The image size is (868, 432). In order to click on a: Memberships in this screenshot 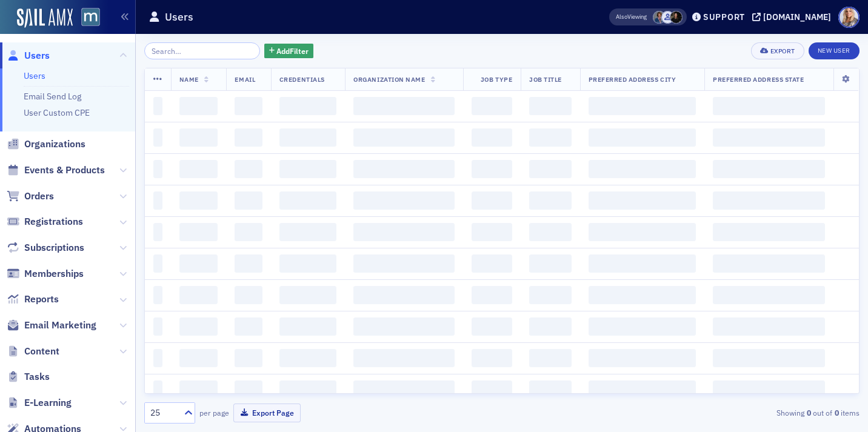, I will do `click(45, 274)`.